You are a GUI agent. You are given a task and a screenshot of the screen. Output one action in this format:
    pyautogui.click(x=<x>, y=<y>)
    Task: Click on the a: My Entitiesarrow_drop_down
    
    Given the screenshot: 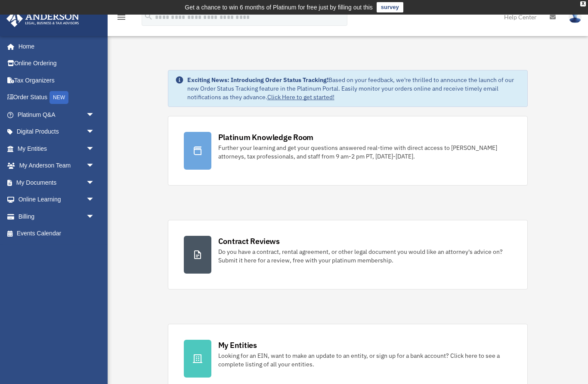 What is the action you would take?
    pyautogui.click(x=57, y=149)
    